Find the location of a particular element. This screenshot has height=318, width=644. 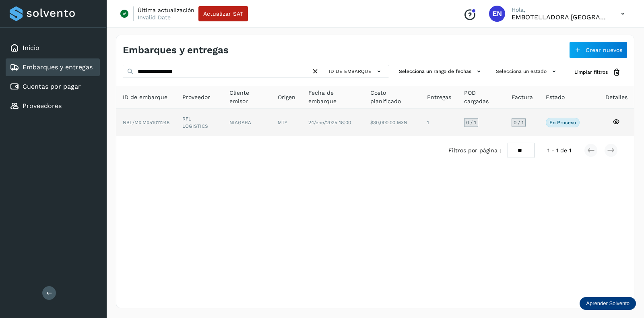

button: Actualizar SAT is located at coordinates (223, 14).